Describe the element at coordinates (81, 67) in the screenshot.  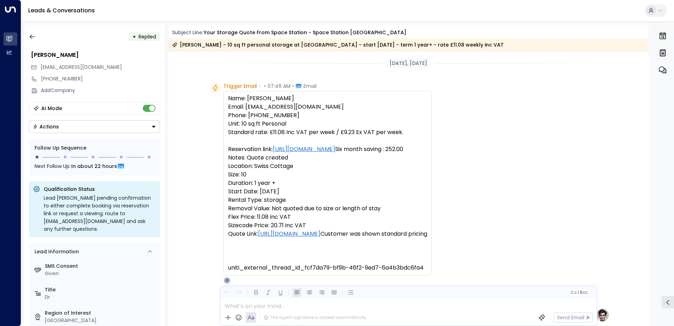
I see `span: Robinsonclare1@gmail.com` at that location.